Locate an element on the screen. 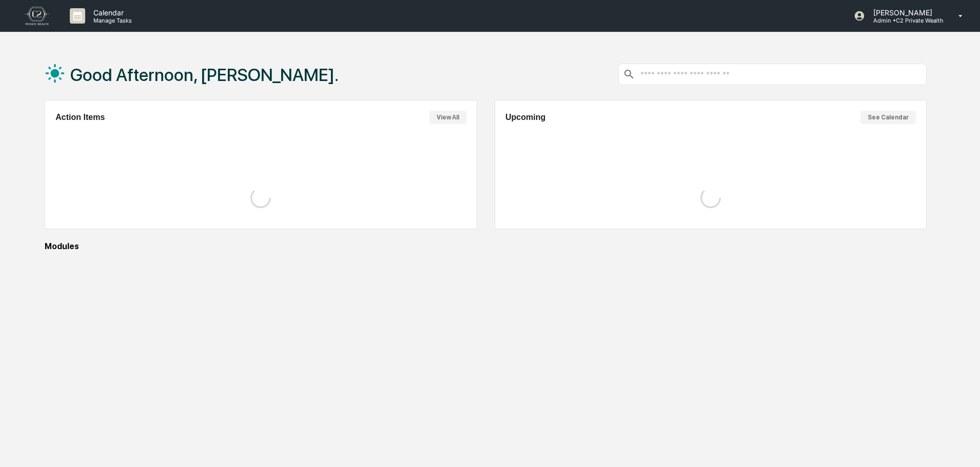  p: Admin • C2 Private Wealth is located at coordinates (904, 21).